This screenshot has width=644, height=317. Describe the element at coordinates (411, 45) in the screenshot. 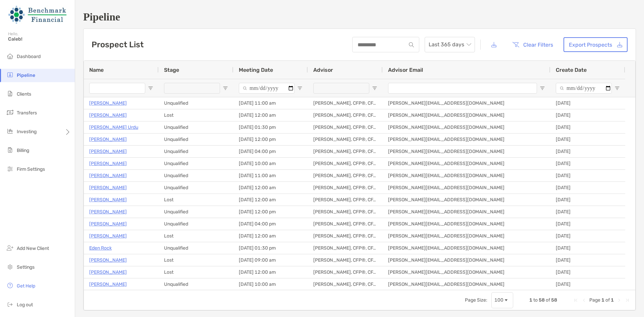

I see `img: input icon` at that location.